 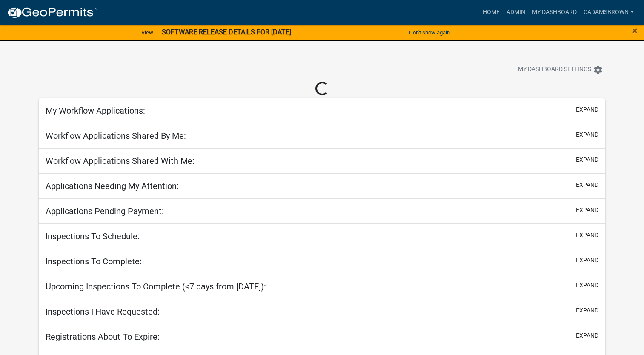 What do you see at coordinates (561, 70) in the screenshot?
I see `button: My Dashboard Settingssettings` at bounding box center [561, 70].